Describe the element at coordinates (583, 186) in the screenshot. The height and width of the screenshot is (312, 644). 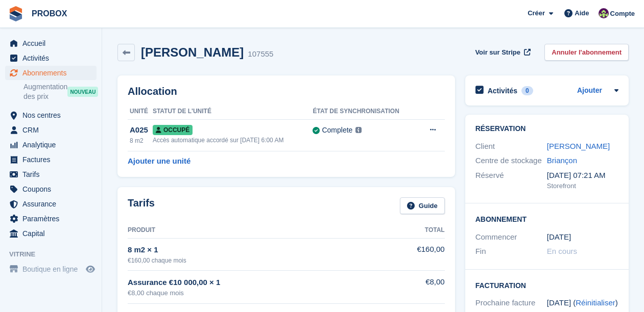
I see `div: Storefront` at that location.